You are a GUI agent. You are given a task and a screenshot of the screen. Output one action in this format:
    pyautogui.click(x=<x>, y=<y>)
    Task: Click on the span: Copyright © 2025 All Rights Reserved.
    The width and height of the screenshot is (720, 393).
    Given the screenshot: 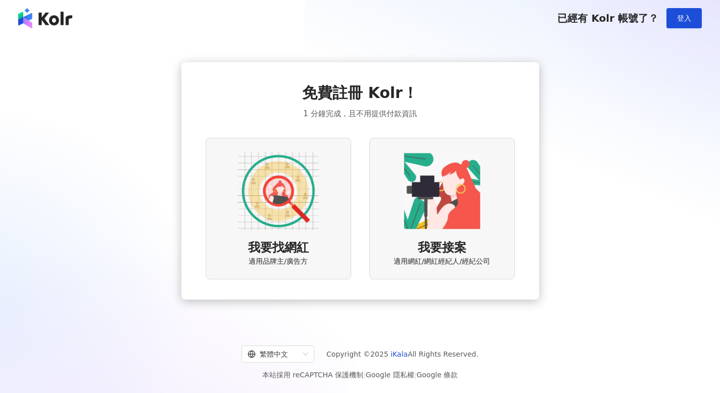 What is the action you would take?
    pyautogui.click(x=402, y=354)
    